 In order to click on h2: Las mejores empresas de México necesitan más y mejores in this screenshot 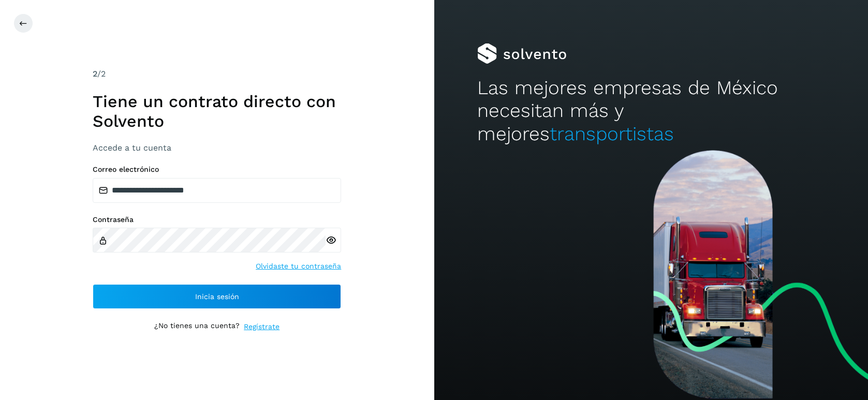, I will do `click(651, 111)`.